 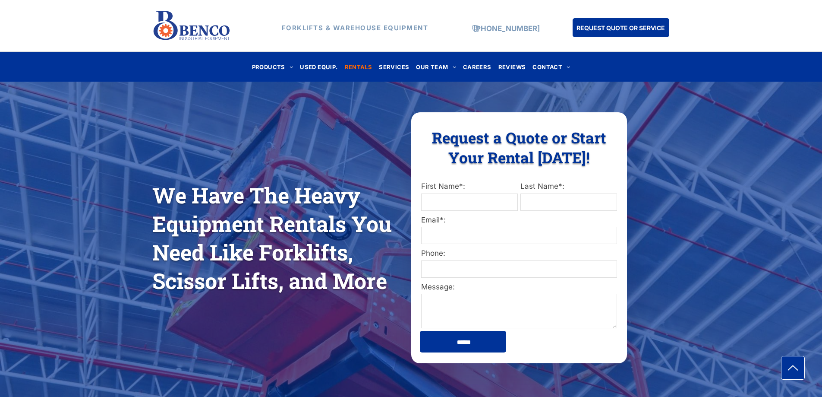 I want to click on a: PRODUCTS, so click(x=273, y=66).